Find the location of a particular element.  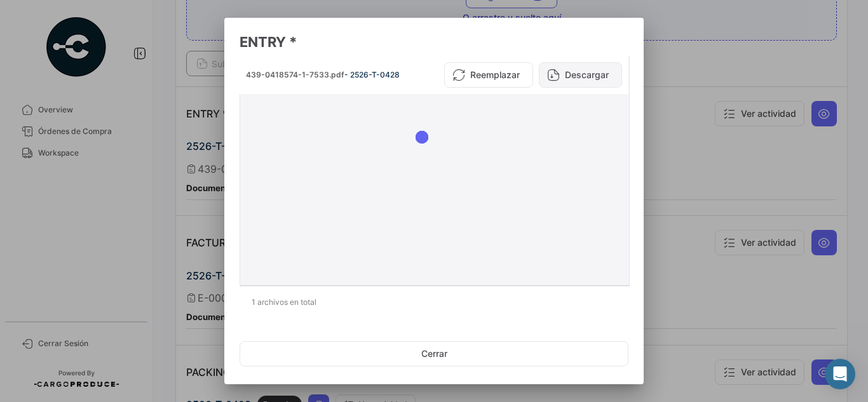

span: 439-0418574-1-7533.pdf is located at coordinates (295, 75).